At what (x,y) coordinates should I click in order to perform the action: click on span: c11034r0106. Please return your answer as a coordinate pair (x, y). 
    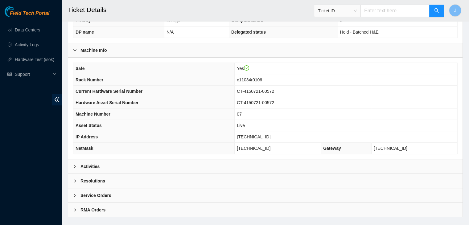
    Looking at the image, I should click on (249, 80).